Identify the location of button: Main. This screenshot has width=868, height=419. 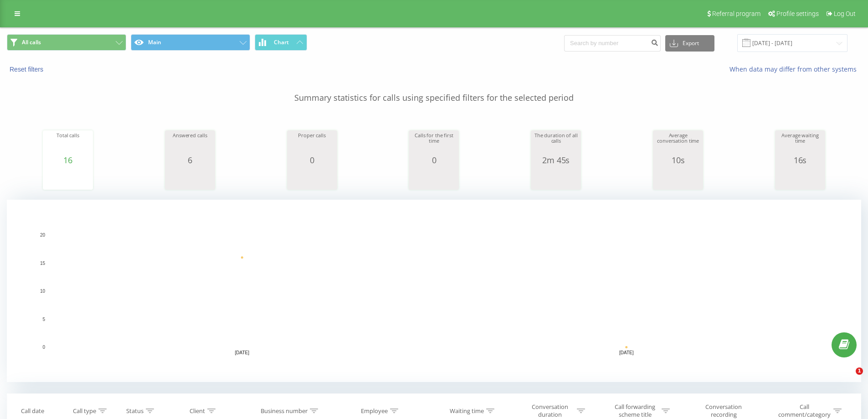
(190, 42).